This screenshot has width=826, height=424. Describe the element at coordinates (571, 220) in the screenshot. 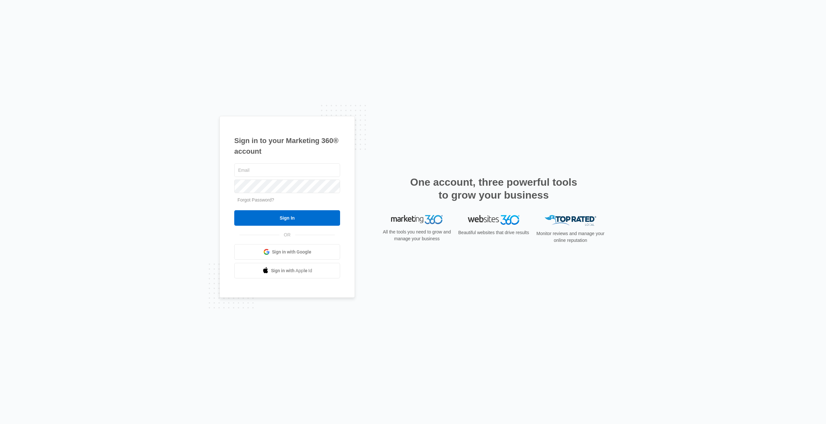

I see `img: Top Rated Local` at that location.